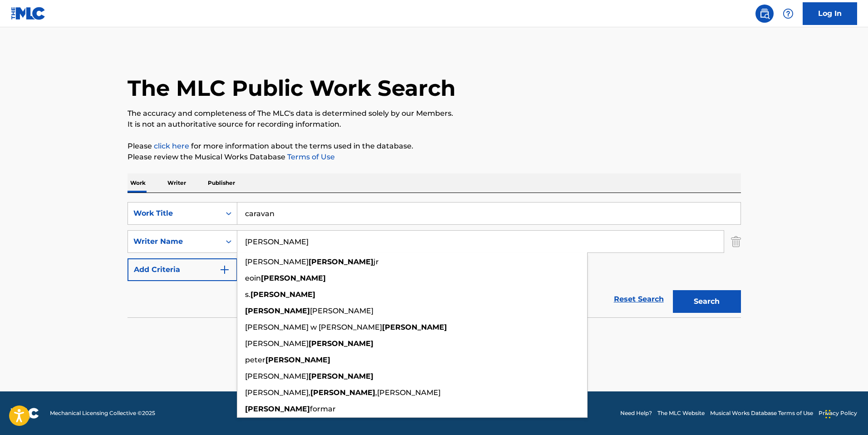 This screenshot has width=868, height=435. I want to click on p: Work, so click(138, 183).